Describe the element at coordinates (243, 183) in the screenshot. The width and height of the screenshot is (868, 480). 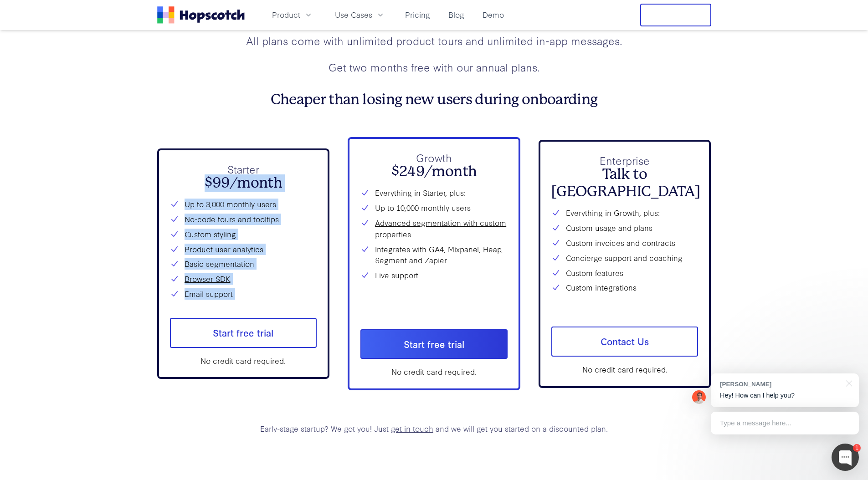
I see `h2: $99/month` at that location.